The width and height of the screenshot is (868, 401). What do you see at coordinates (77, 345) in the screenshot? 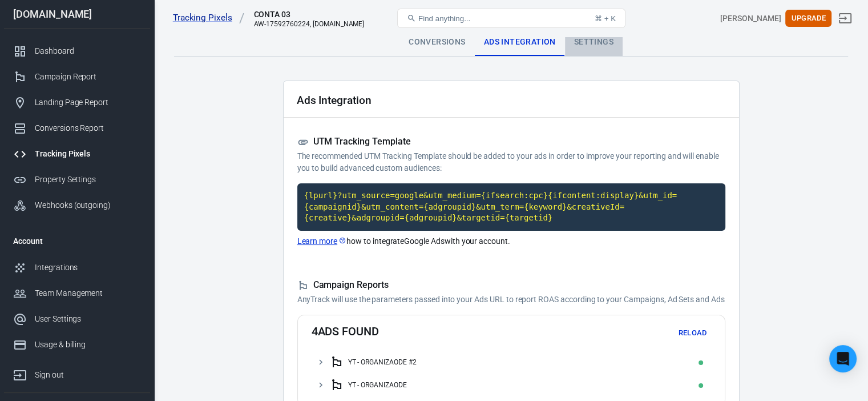
I see `a: Usage & billing` at bounding box center [77, 345].